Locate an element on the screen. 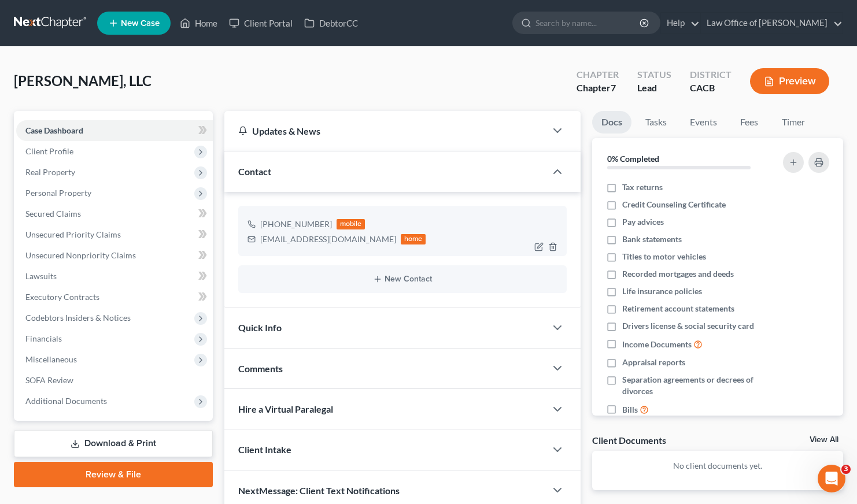 This screenshot has height=504, width=857. a: Download & Print is located at coordinates (113, 444).